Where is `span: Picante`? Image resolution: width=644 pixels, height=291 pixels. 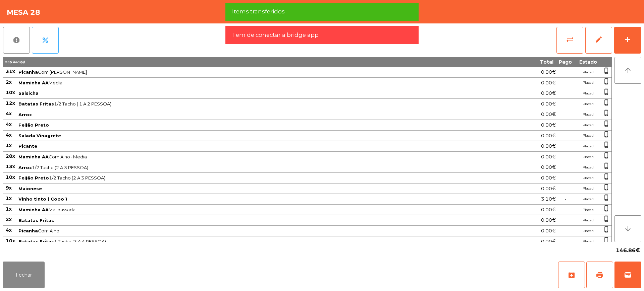
span: Picante is located at coordinates (28, 146).